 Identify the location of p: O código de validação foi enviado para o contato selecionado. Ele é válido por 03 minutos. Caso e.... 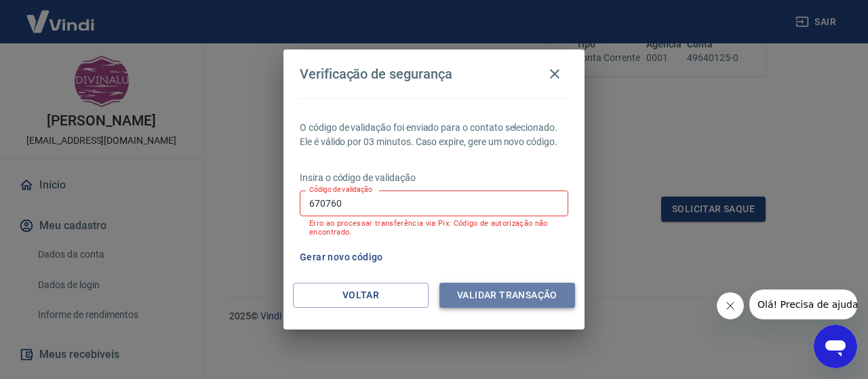
(434, 135).